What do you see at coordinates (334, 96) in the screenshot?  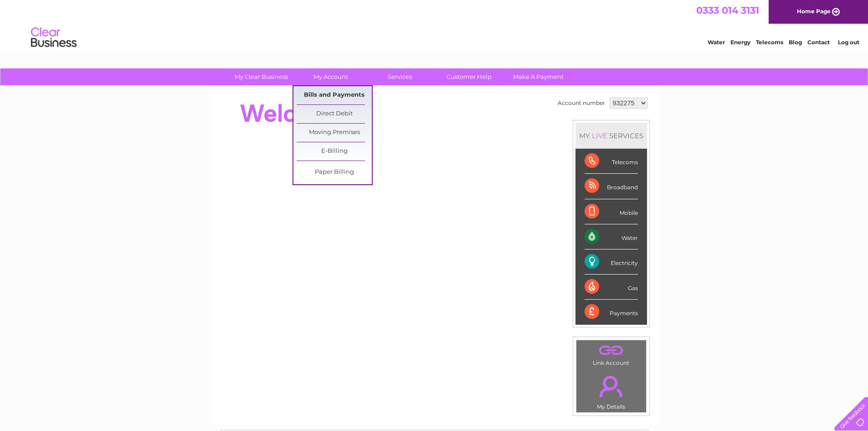 I see `a: Bills and Payments` at bounding box center [334, 96].